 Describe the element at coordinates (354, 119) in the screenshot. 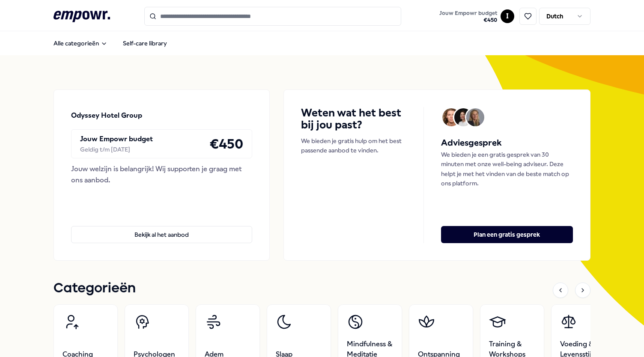

I see `h4: Weten wat het best bij jou past?` at that location.